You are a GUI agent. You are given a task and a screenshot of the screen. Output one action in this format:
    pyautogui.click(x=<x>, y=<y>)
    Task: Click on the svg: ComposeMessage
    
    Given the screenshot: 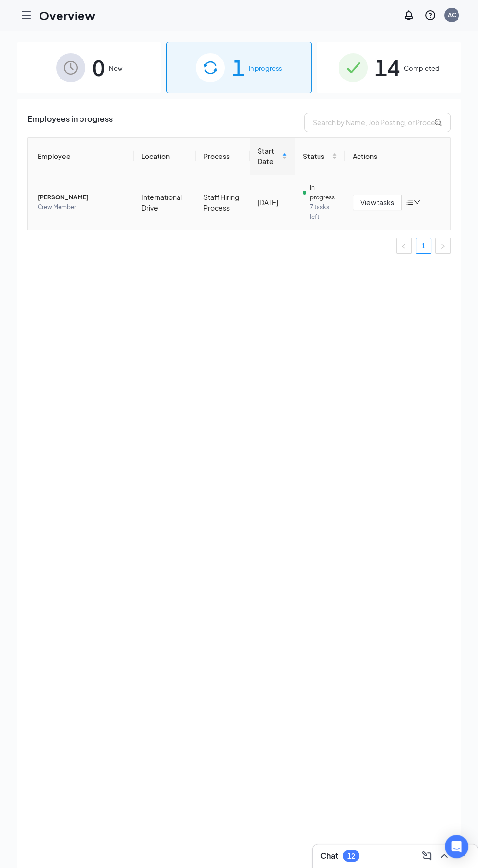 What is the action you would take?
    pyautogui.click(x=427, y=856)
    